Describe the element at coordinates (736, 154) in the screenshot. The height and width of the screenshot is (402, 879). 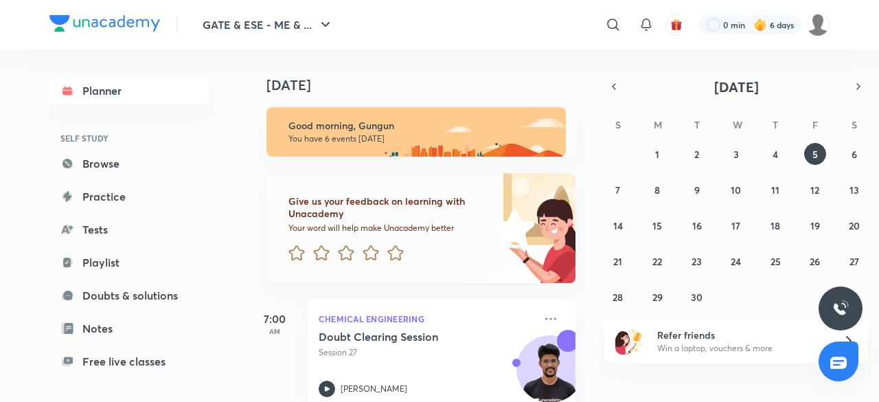
I see `button: September 3, 2025` at that location.